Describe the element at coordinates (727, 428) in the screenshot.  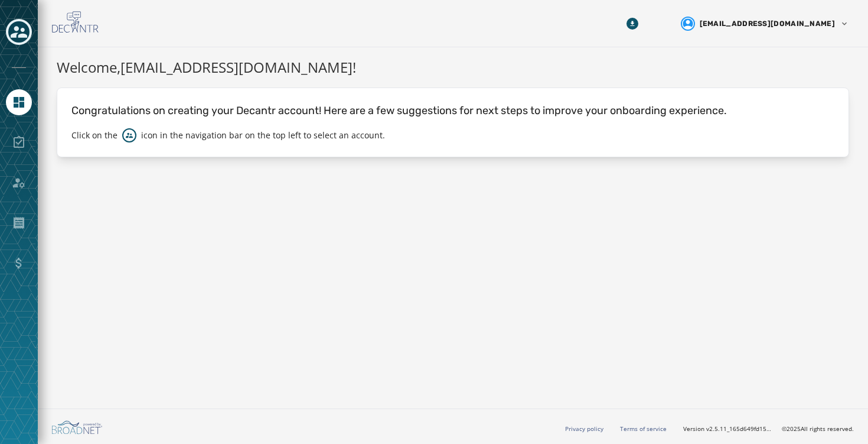
I see `span: Version` at that location.